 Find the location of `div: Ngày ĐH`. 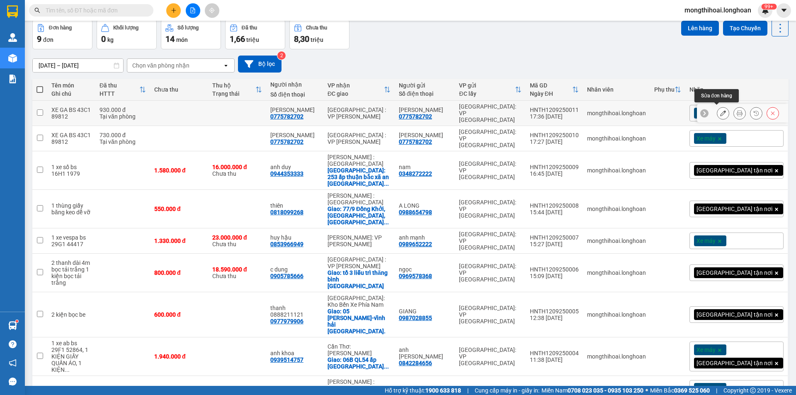

div: Ngày ĐH is located at coordinates (551, 94).